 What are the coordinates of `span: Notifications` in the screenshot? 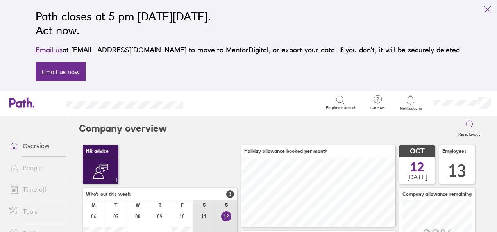 It's located at (411, 109).